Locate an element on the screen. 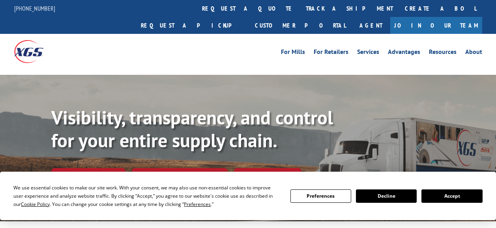  div: We use essential cookies to make our site work. With your consent, we may also use non-essential ... is located at coordinates (147, 196).